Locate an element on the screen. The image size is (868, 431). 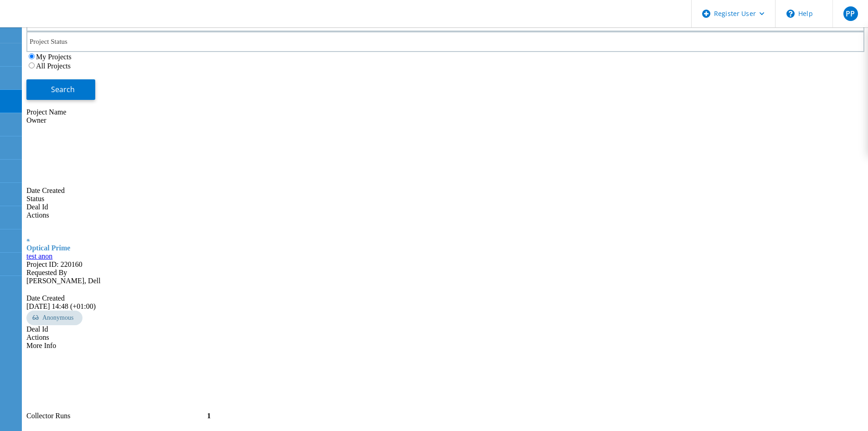
span: Collector Runs is located at coordinates (48, 415).